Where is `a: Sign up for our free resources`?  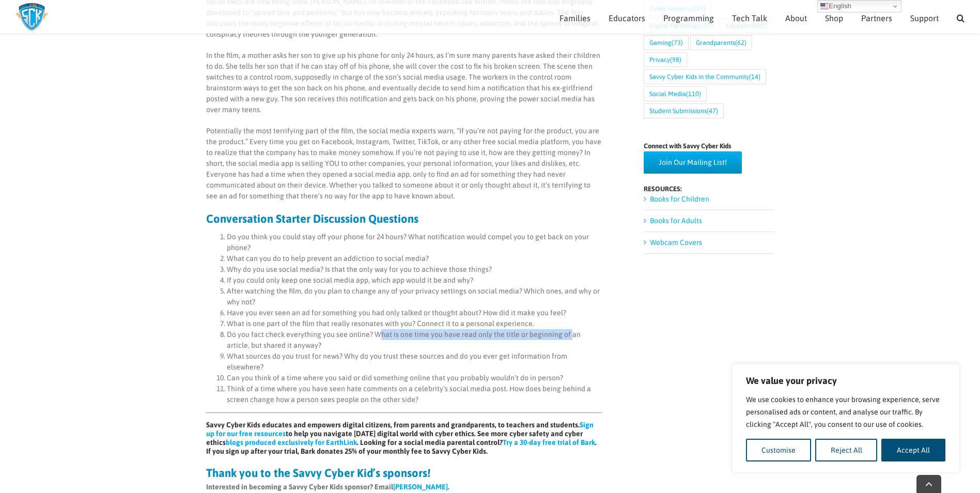
a: Sign up for our free resources is located at coordinates (400, 429).